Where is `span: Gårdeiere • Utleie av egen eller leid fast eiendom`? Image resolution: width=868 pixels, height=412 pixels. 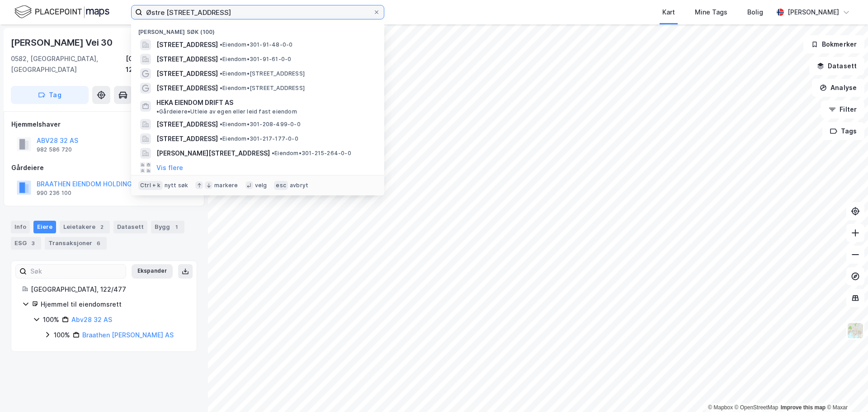 span: Gårdeiere • Utleie av egen eller leid fast eiendom is located at coordinates (226, 112).